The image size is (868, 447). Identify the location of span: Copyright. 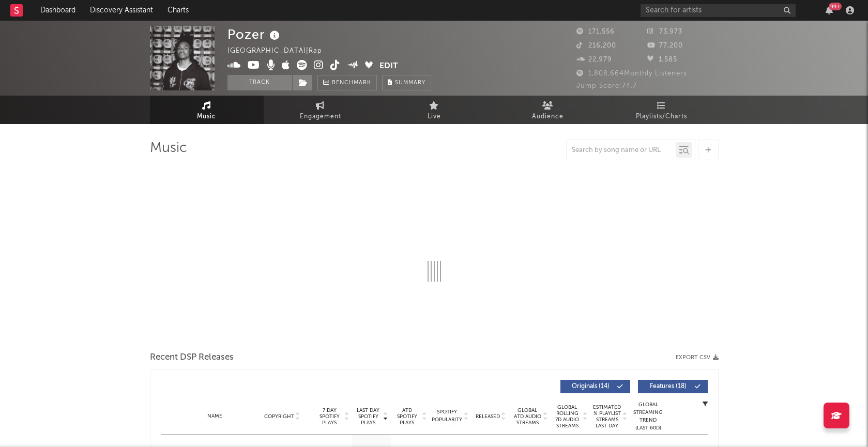
(279, 417).